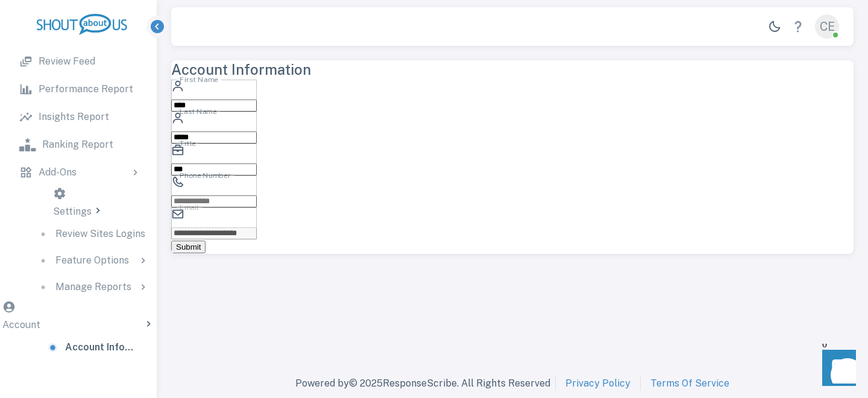 This screenshot has width=868, height=398. Describe the element at coordinates (689, 383) in the screenshot. I see `a: Terms Of Service` at that location.